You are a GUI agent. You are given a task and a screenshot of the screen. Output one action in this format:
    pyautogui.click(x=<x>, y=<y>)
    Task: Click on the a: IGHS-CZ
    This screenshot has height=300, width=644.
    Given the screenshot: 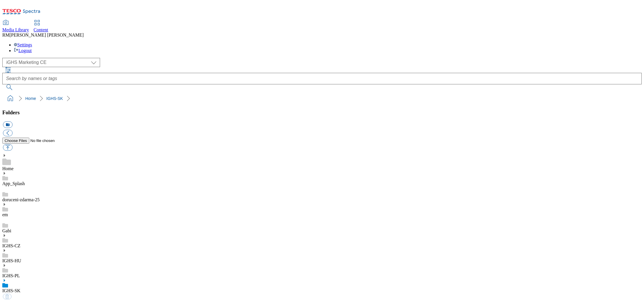 What is the action you would take?
    pyautogui.click(x=11, y=246)
    